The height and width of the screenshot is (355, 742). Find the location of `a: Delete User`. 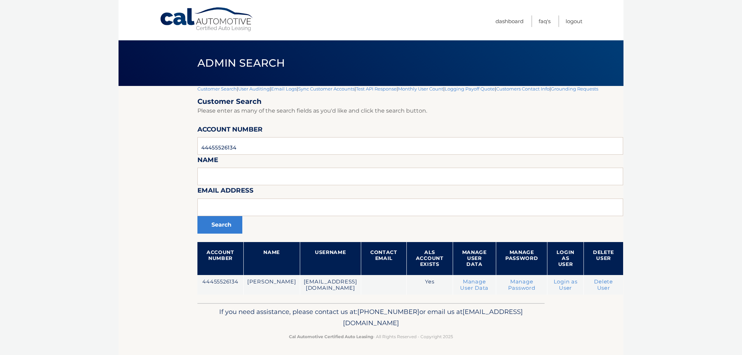

a: Delete User is located at coordinates (603, 285).